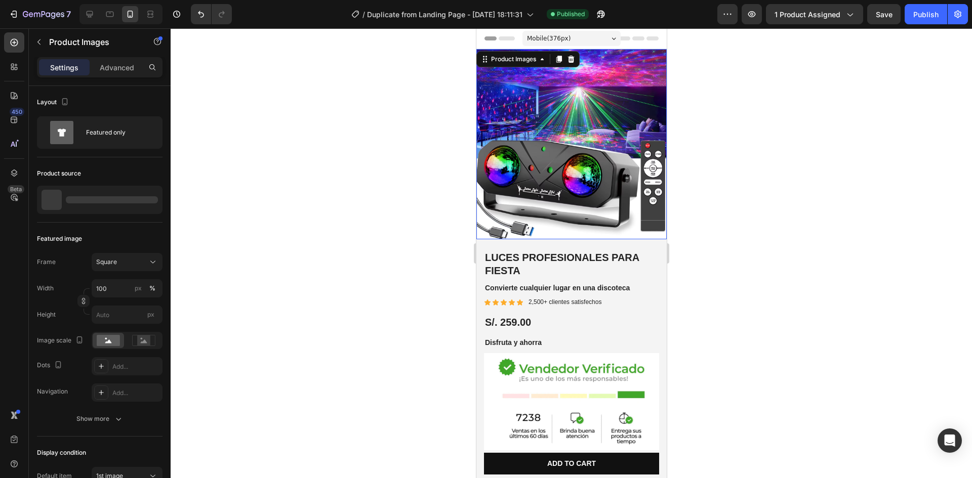 The image size is (972, 478). What do you see at coordinates (95, 374) in the screenshot?
I see `img: image_demo.jpg` at bounding box center [95, 374].